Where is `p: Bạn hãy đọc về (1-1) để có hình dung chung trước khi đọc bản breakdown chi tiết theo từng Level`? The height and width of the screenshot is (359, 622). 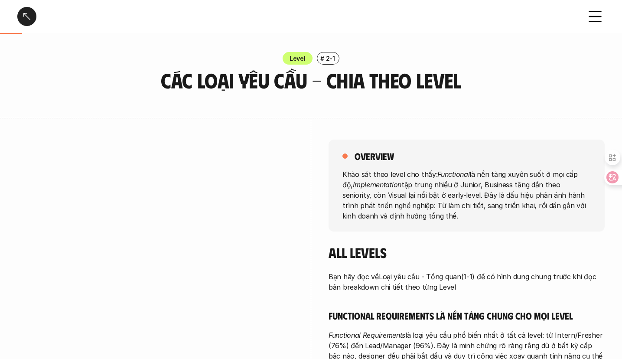 p: Bạn hãy đọc về (1-1) để có hình dung chung trước khi đọc bản breakdown chi tiết theo từng Level is located at coordinates (467, 282).